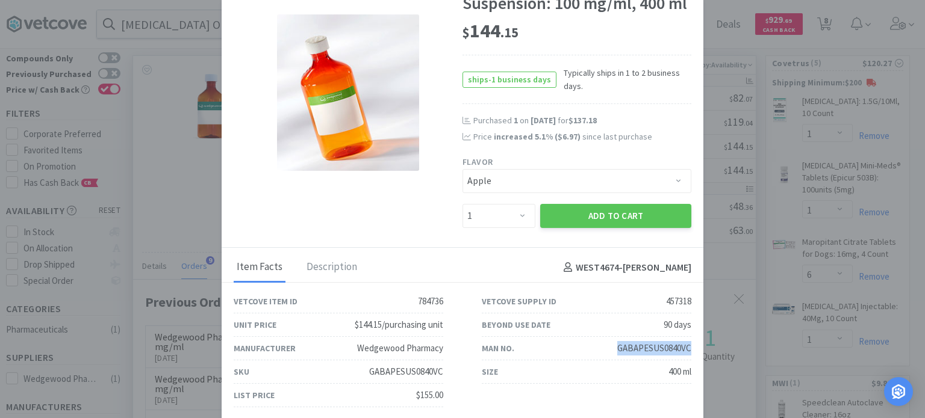 This screenshot has height=418, width=925. I want to click on div: 784736, so click(430, 302).